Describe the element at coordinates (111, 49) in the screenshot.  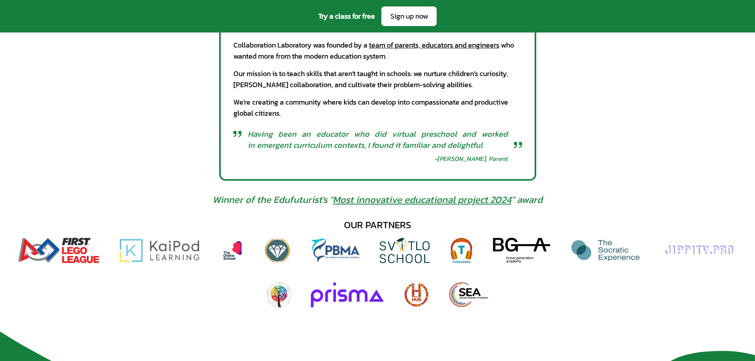
I see `div: Keywords by Traffic` at that location.